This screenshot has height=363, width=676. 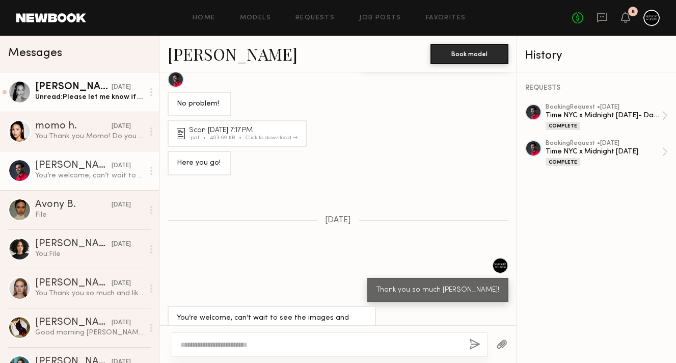 I want to click on div: History, so click(x=596, y=56).